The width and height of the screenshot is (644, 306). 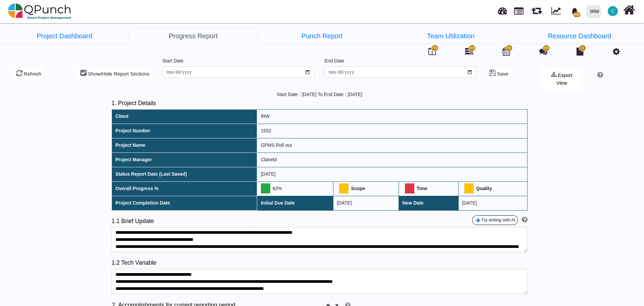 I want to click on span: Clairebt, so click(x=612, y=11).